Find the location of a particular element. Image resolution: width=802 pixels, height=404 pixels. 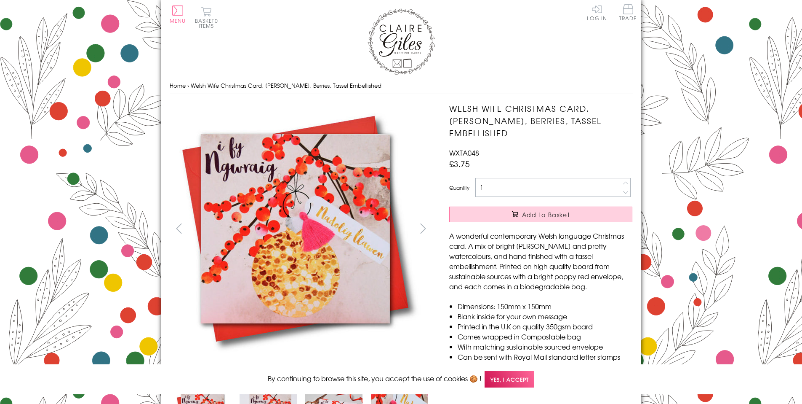

span: WXTA048 is located at coordinates (464, 152).